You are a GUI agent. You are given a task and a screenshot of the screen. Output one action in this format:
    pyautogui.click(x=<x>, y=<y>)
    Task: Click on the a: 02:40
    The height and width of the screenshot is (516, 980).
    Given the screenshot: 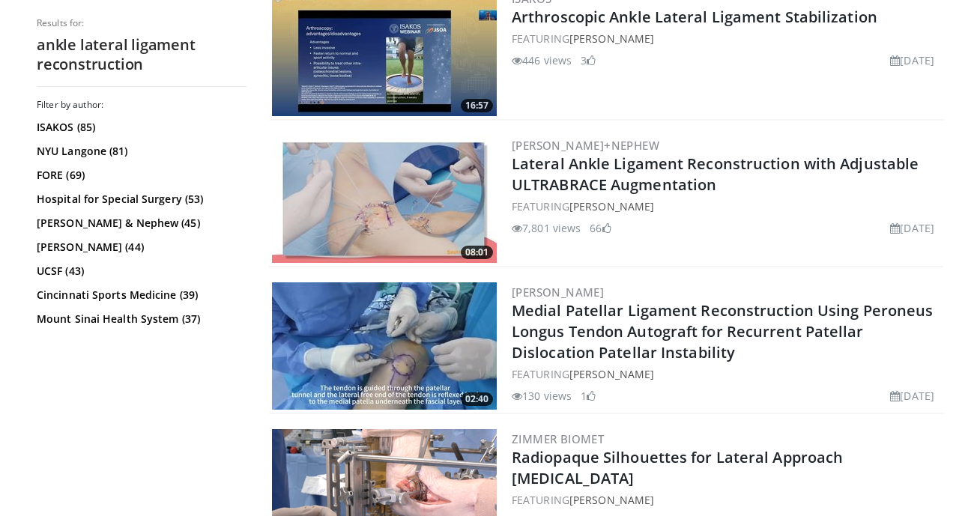 What is the action you would take?
    pyautogui.click(x=384, y=347)
    